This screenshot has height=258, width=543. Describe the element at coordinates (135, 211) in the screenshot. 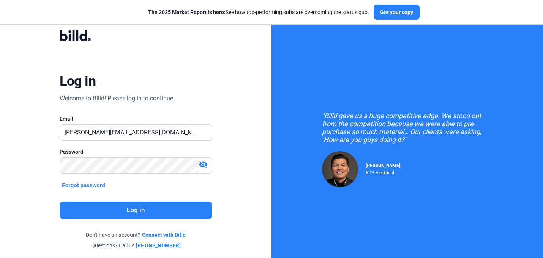

I see `button: Log in` at that location.